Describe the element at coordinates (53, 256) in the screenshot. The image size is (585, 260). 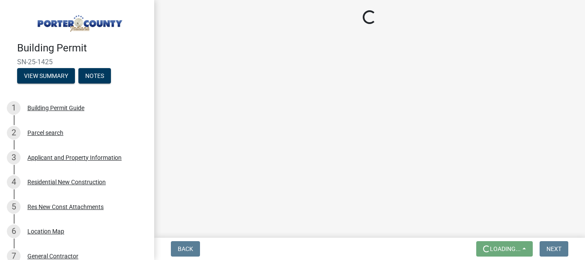
I see `div: General Contractor` at that location.